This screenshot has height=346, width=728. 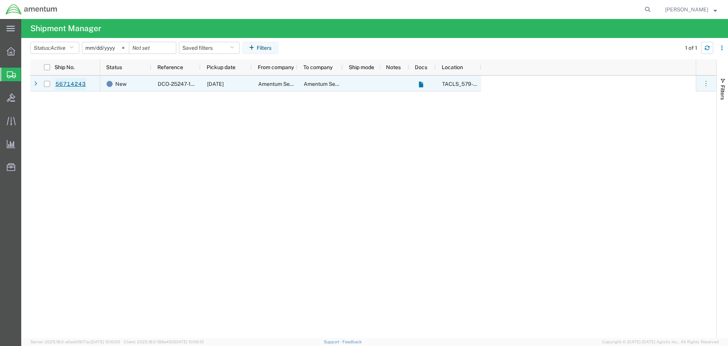 I want to click on span: 09/04/2025, so click(x=216, y=84).